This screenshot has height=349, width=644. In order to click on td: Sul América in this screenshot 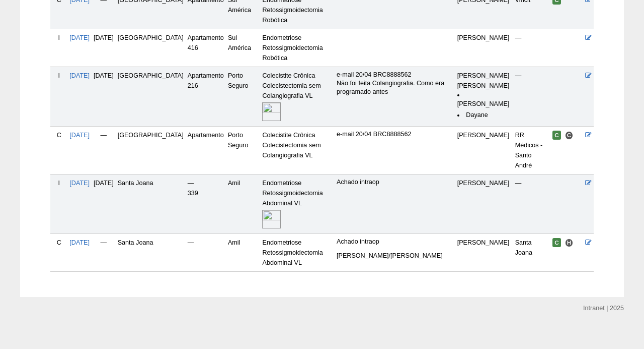, I will do `click(243, 48)`.